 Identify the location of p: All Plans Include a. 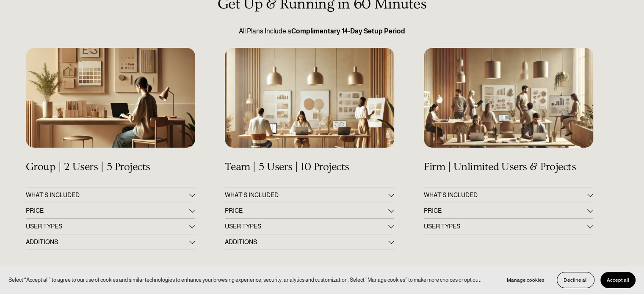
(322, 31).